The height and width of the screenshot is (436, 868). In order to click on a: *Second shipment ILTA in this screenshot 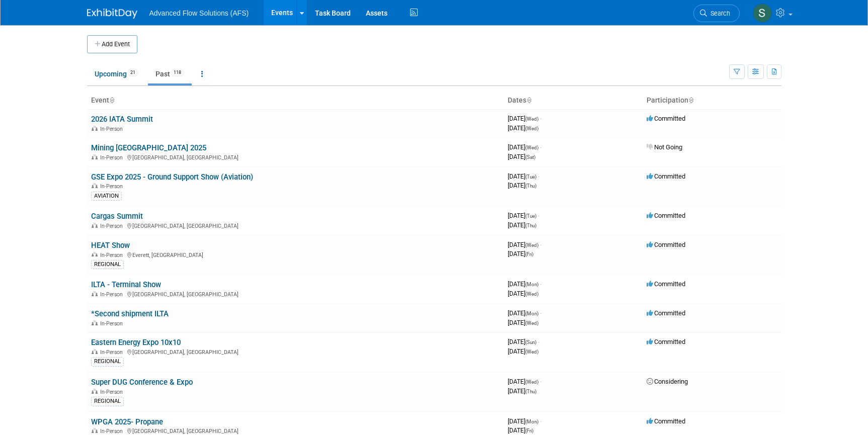, I will do `click(130, 314)`.